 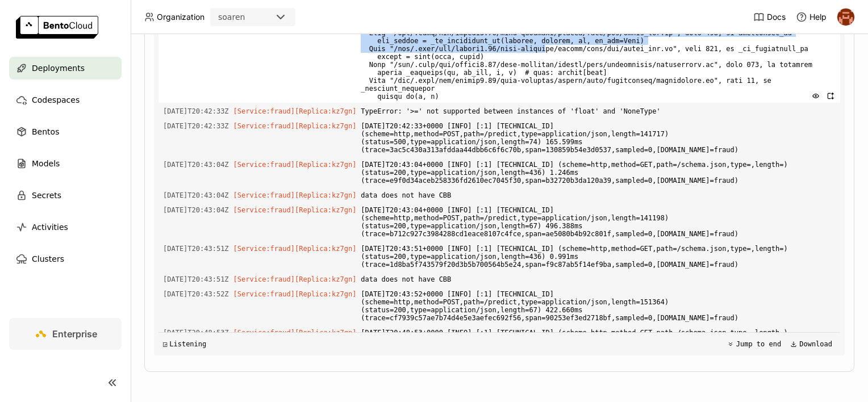 I want to click on span: Activities, so click(x=50, y=227).